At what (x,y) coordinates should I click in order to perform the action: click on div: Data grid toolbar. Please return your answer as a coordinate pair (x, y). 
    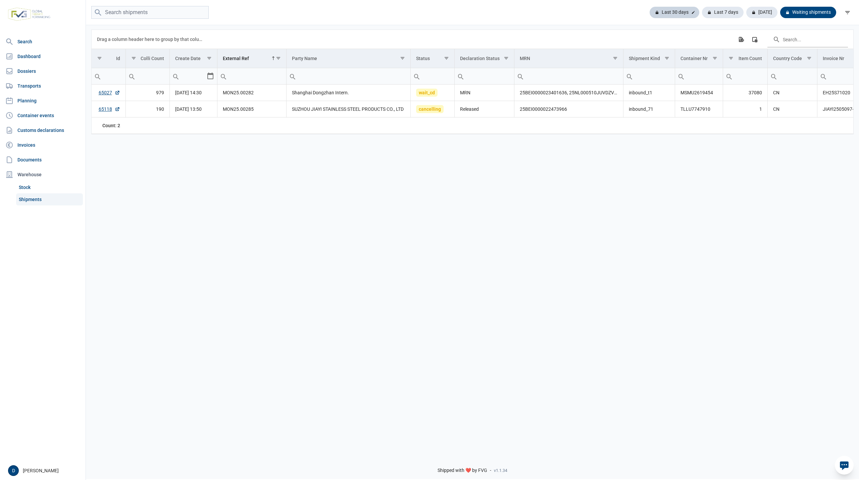
    Looking at the image, I should click on (472, 39).